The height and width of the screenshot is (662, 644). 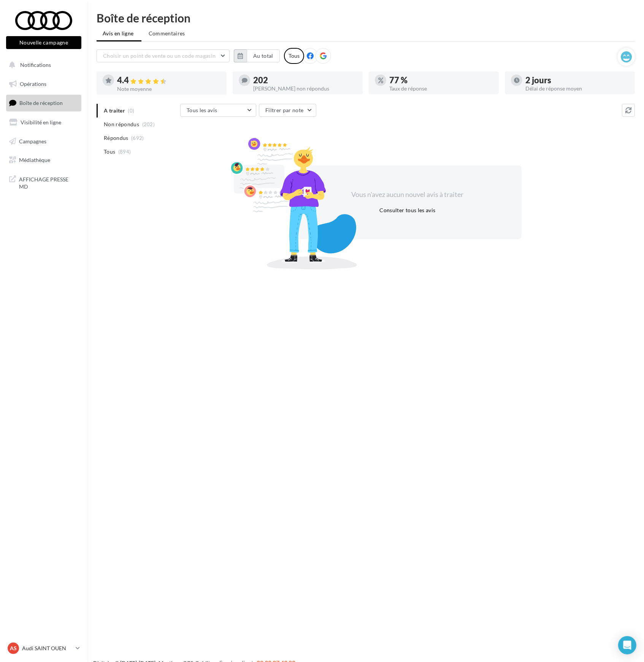 What do you see at coordinates (169, 80) in the screenshot?
I see `div: 4.4` at bounding box center [169, 80].